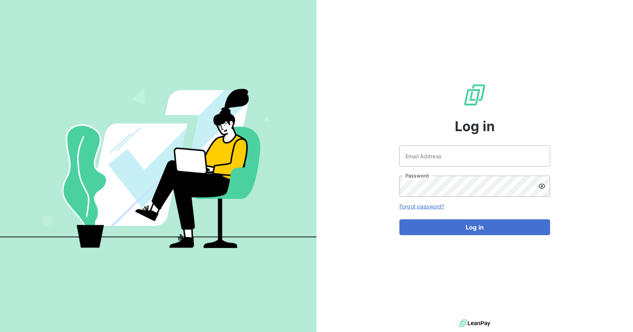  Describe the element at coordinates (474, 156) in the screenshot. I see `input: placeholder` at that location.